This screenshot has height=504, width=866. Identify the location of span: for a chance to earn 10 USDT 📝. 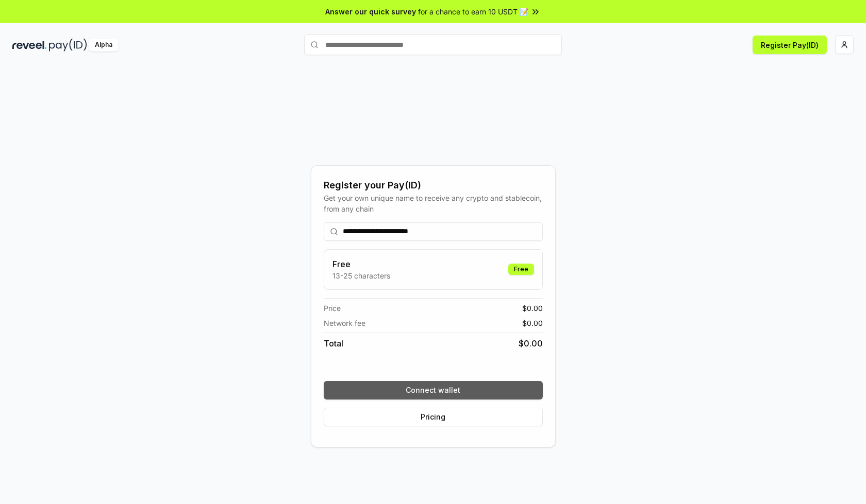
(473, 12).